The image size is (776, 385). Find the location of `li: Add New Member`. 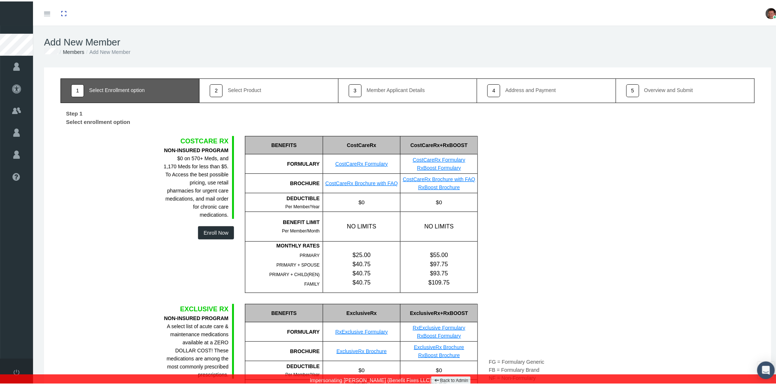

li: Add New Member is located at coordinates (107, 51).